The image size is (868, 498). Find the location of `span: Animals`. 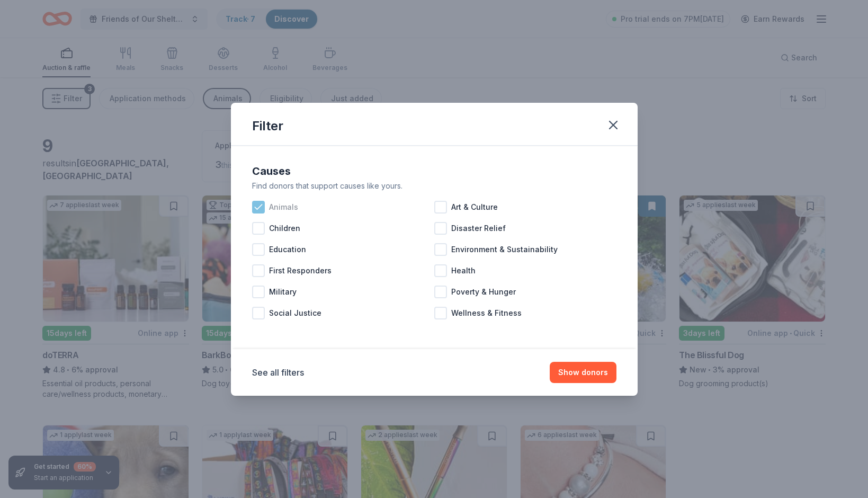

span: Animals is located at coordinates (283, 207).